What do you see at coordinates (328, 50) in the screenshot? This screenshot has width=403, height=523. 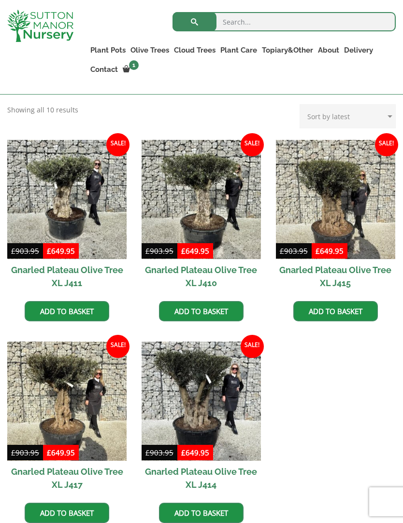 I see `a: About` at bounding box center [328, 50].